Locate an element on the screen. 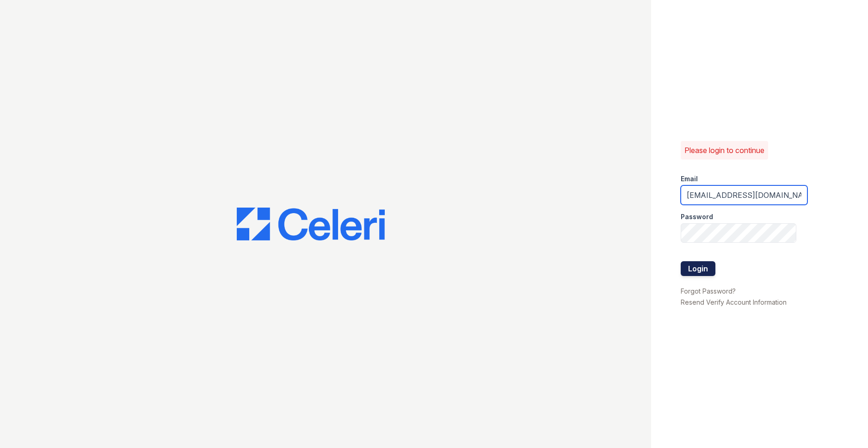  a: Resend Verify Account Information is located at coordinates (733, 302).